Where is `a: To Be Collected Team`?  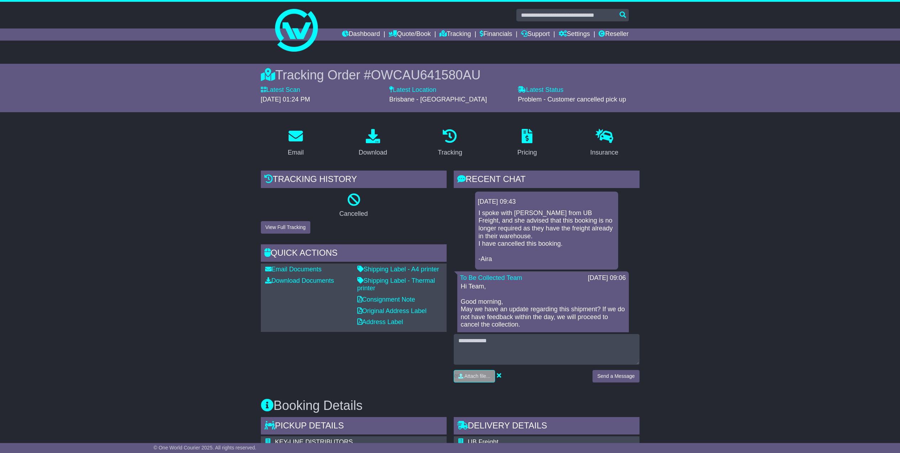 a: To Be Collected Team is located at coordinates (491, 278).